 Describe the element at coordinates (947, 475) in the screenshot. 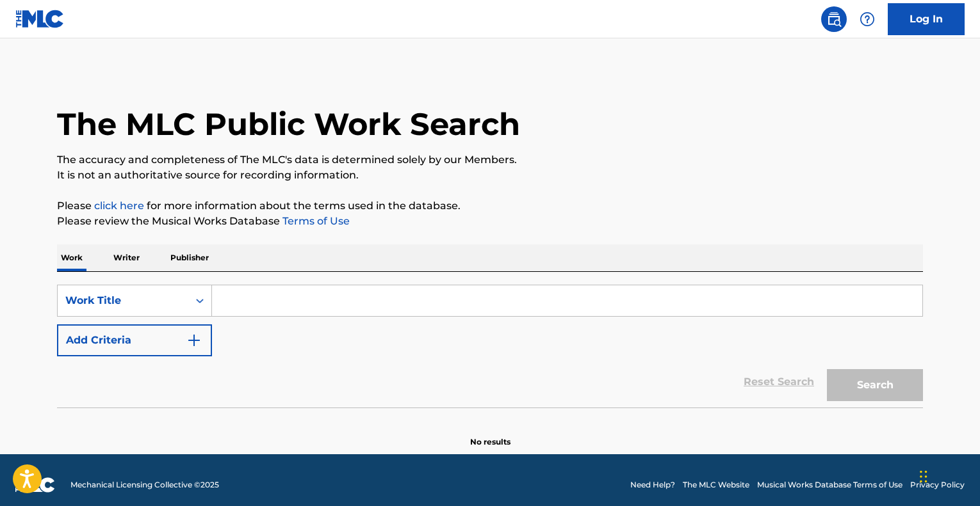

I see `div: Chat Widget` at that location.